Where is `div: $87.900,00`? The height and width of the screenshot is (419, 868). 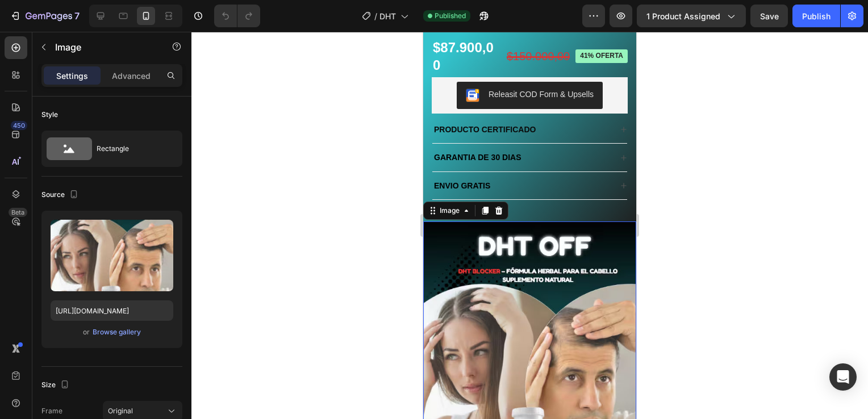
div: $87.900,00 is located at coordinates (43, 25).